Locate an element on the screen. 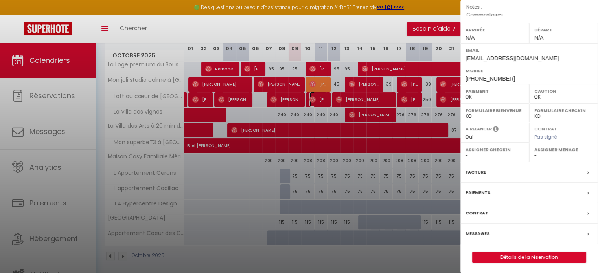 This screenshot has height=273, width=598. label: Assigner Menage is located at coordinates (564, 150).